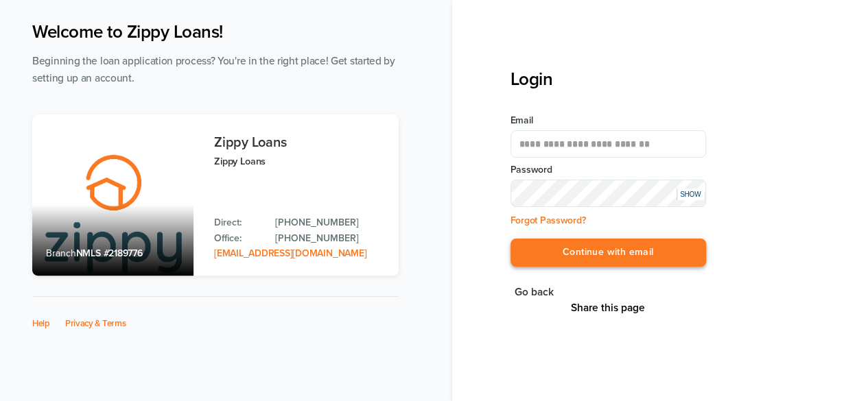 The height and width of the screenshot is (401, 868). Describe the element at coordinates (608, 308) in the screenshot. I see `button: Share This Page` at that location.